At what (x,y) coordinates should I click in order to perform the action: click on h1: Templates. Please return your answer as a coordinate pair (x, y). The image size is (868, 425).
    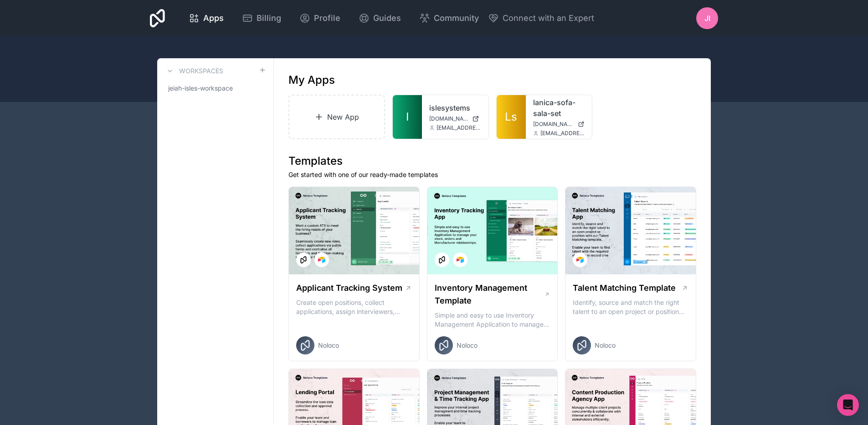
    Looking at the image, I should click on (492, 161).